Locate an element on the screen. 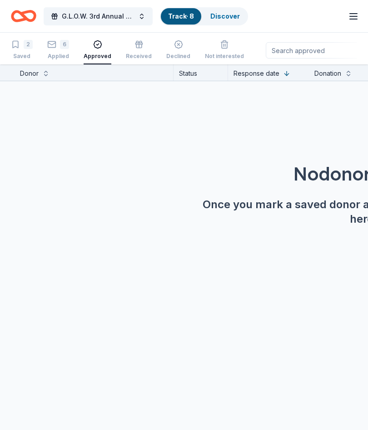  div: Status is located at coordinates (201, 73).